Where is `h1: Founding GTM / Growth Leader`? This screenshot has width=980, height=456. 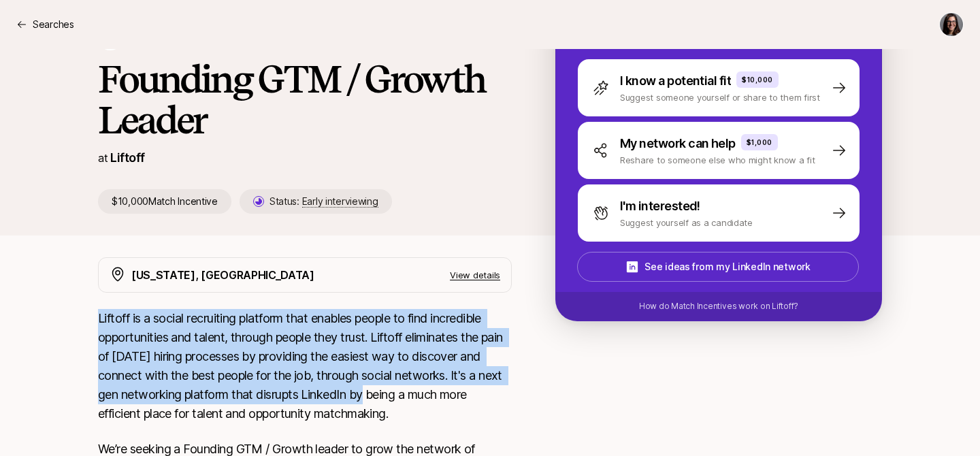
h1: Founding GTM / Growth Leader is located at coordinates (305, 99).